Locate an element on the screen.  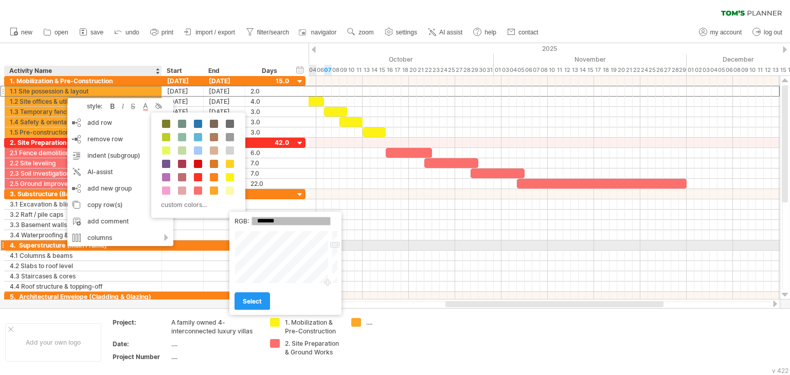
a: my account is located at coordinates (720, 32).